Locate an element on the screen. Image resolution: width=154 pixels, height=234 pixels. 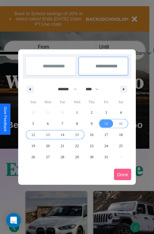
span: 12 is located at coordinates (33, 135).